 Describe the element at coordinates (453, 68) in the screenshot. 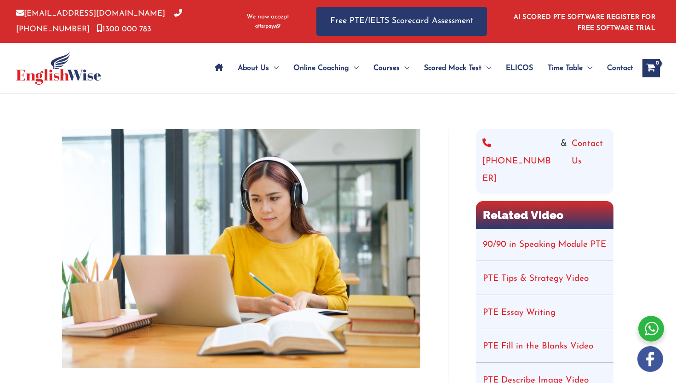

I see `span: Scored Mock Test` at that location.